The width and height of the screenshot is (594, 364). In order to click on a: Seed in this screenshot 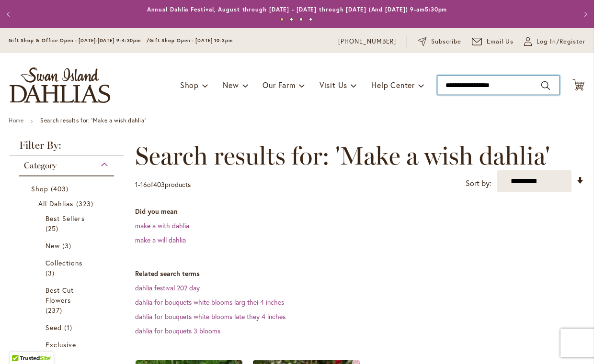, I will do `click(68, 327)`.